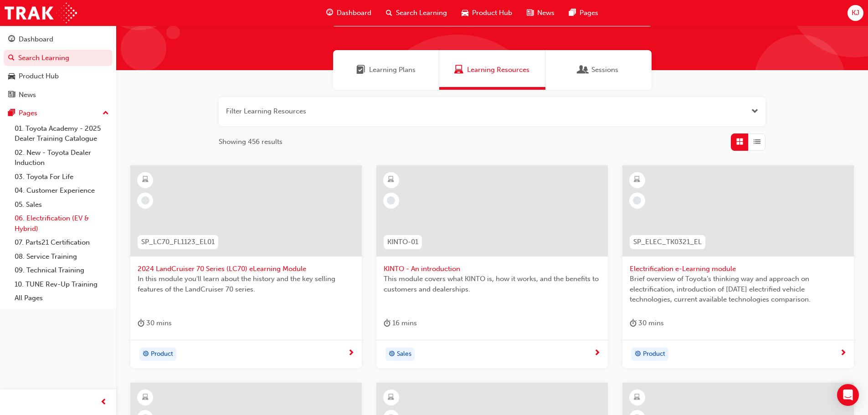 The height and width of the screenshot is (415, 868). What do you see at coordinates (106, 114) in the screenshot?
I see `span: up-icon` at bounding box center [106, 114].